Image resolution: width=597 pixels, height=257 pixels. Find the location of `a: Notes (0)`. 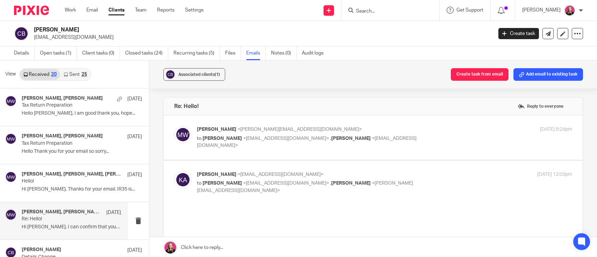

a: Notes (0) is located at coordinates (283, 53).